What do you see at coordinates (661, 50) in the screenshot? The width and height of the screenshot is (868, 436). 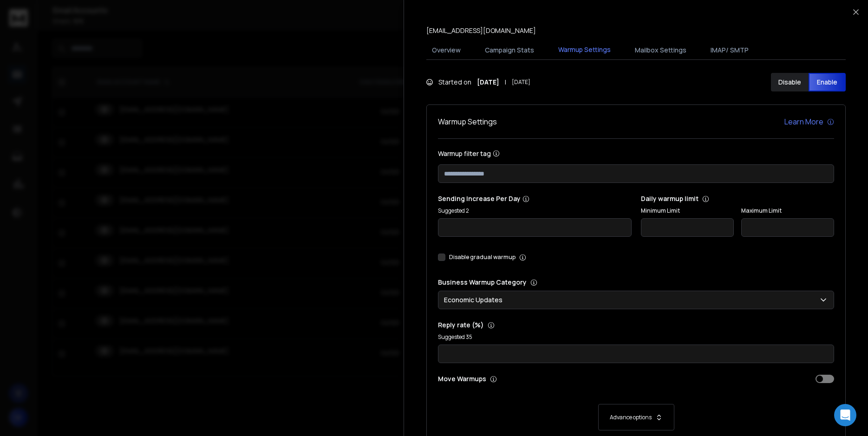 I see `button: Mailbox Settings` at bounding box center [661, 50].